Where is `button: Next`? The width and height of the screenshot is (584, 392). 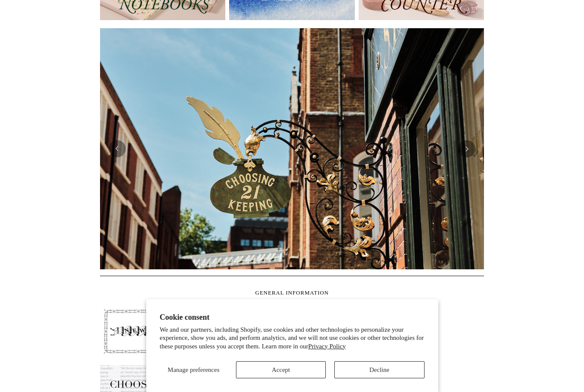
button: Next is located at coordinates (467, 149).